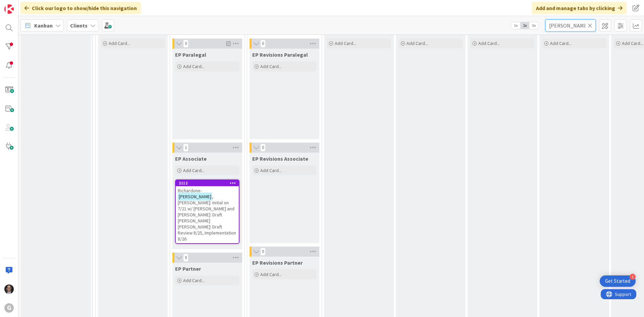 The height and width of the screenshot is (317, 644). Describe the element at coordinates (188, 268) in the screenshot. I see `span: EP Partner` at that location.